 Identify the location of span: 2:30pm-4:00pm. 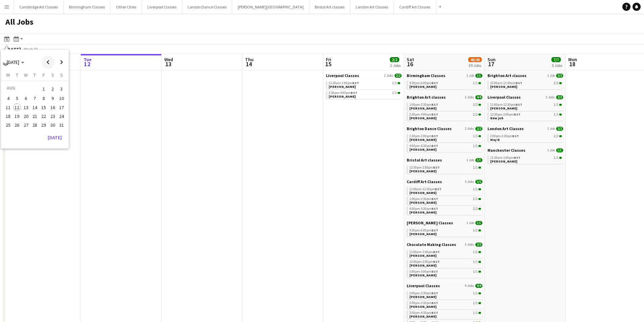
(424, 115).